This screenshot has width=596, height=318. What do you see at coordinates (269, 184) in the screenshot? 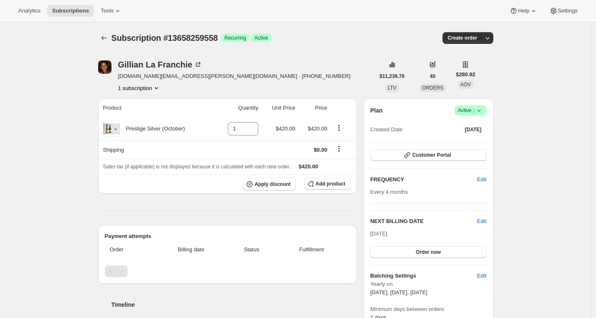
I see `button: Apply discount` at bounding box center [269, 184].